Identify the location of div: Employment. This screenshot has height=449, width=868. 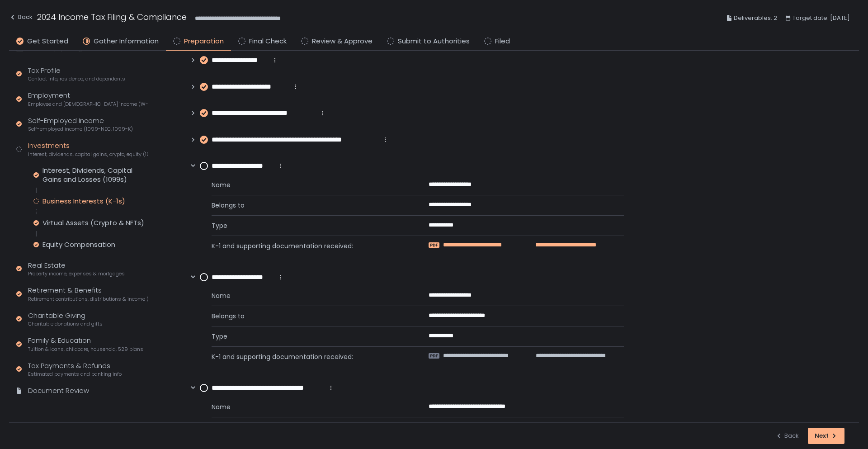
(88, 99).